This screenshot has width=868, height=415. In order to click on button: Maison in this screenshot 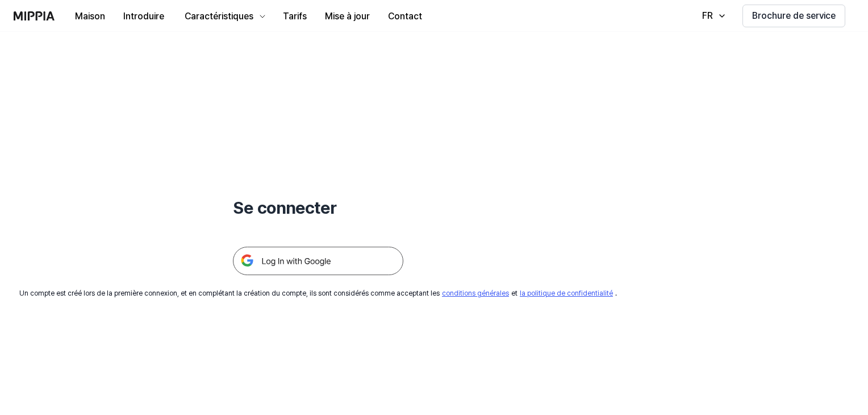, I will do `click(90, 16)`.